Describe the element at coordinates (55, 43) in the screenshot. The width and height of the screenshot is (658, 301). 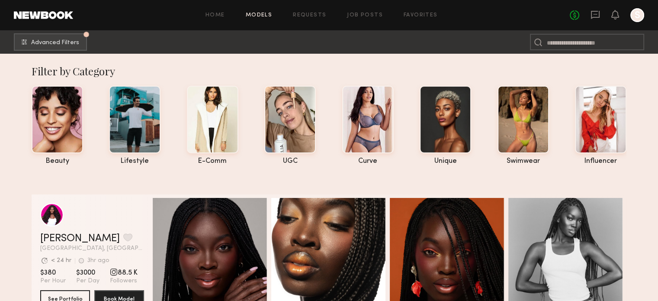
I see `span: Advanced Filters` at that location.